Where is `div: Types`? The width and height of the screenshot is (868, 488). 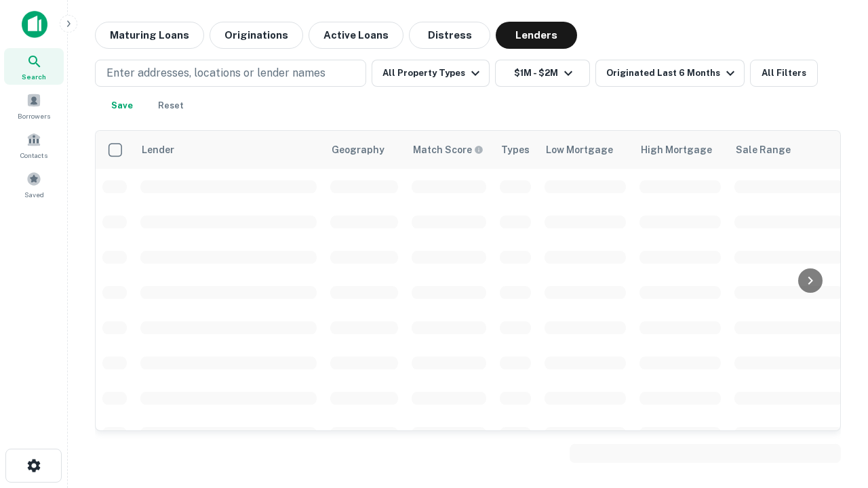
div: Types is located at coordinates (515, 150).